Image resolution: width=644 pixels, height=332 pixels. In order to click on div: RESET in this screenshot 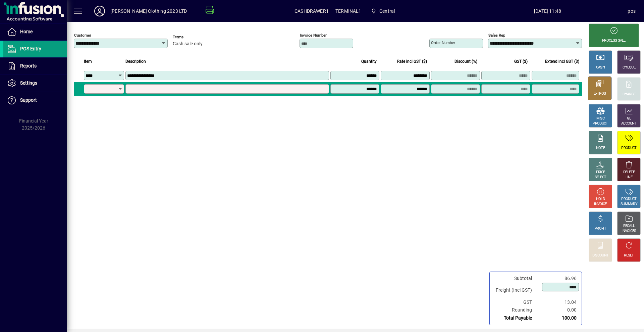, I will do `click(629, 255)`.